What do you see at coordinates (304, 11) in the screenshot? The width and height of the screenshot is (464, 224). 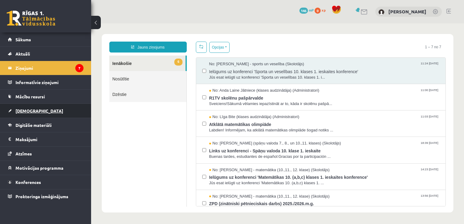 I see `span: 146` at bounding box center [304, 11].